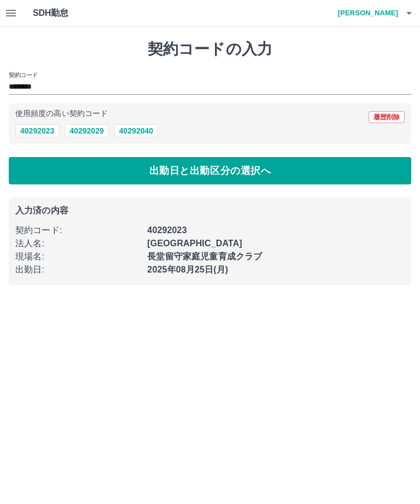  What do you see at coordinates (78, 269) in the screenshot?
I see `p: 出勤日 :` at bounding box center [78, 269].